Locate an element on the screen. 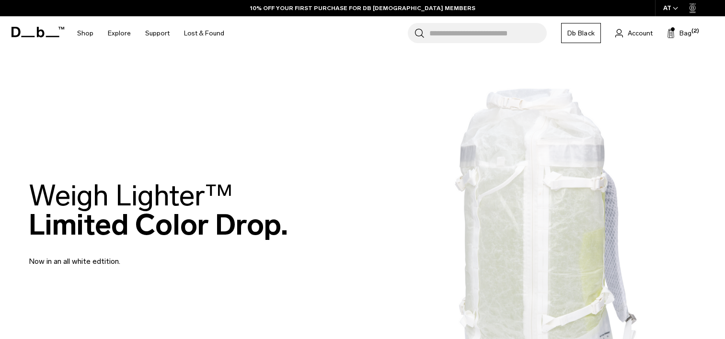  button: Bag (2) is located at coordinates (679, 33).